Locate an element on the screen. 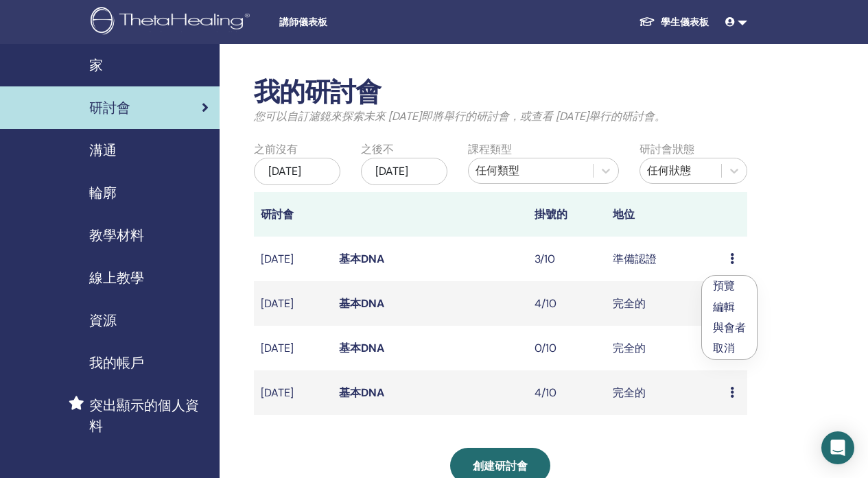  img: graduation-cap-white.svg is located at coordinates (648, 22).